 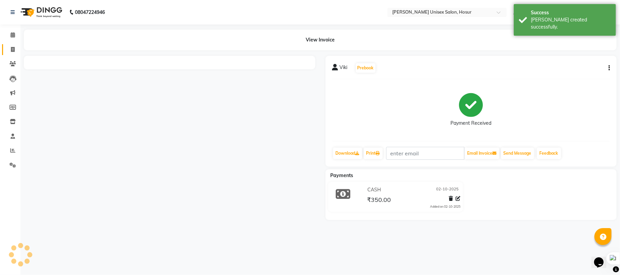 I want to click on button: Prebook, so click(x=366, y=68).